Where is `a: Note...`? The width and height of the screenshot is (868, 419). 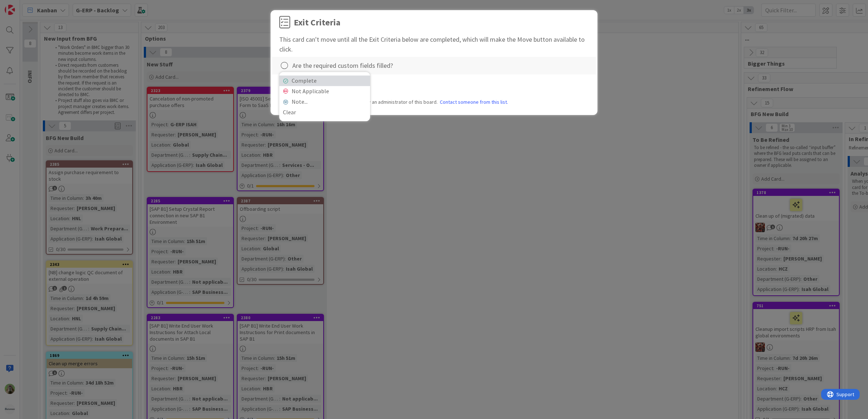
a: Note... is located at coordinates (325, 102).